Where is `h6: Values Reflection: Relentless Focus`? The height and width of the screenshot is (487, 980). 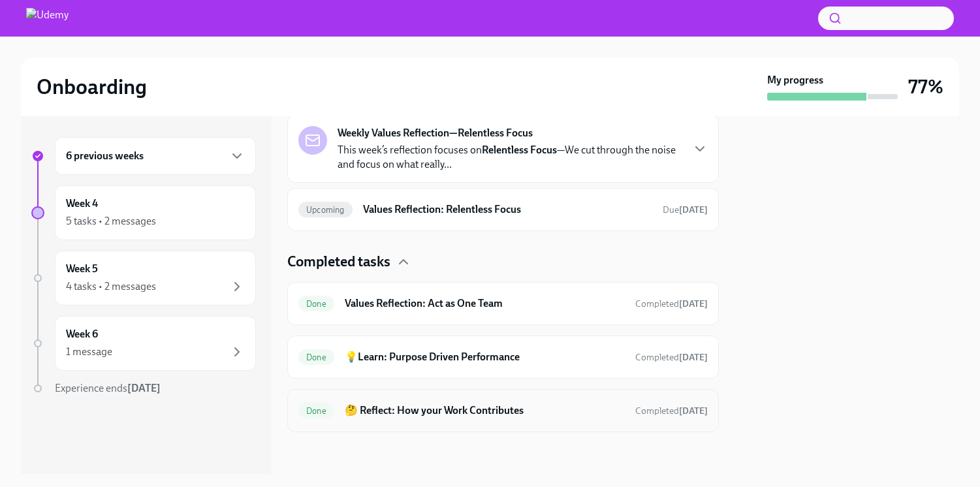
h6: Values Reflection: Relentless Focus is located at coordinates (507, 209).